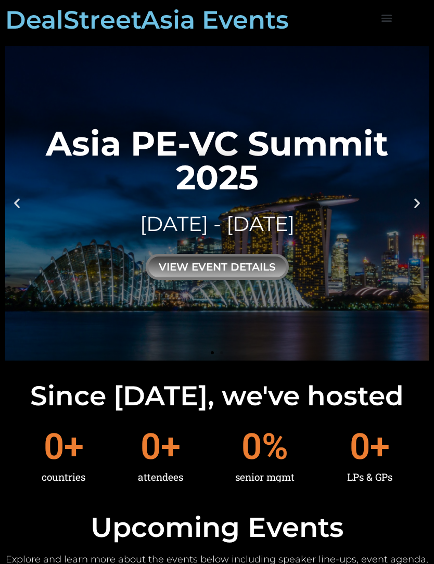  Describe the element at coordinates (217, 160) in the screenshot. I see `div: Asia PE-VC Summit 2025` at that location.